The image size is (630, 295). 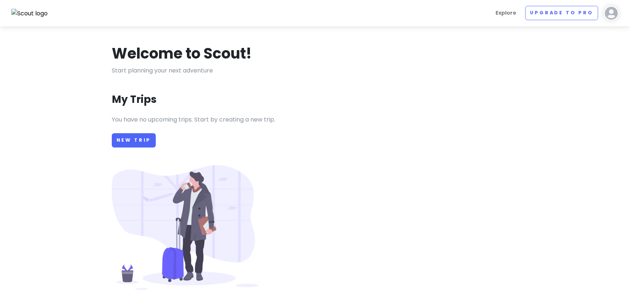 What do you see at coordinates (506, 13) in the screenshot?
I see `a: Explore` at bounding box center [506, 13].